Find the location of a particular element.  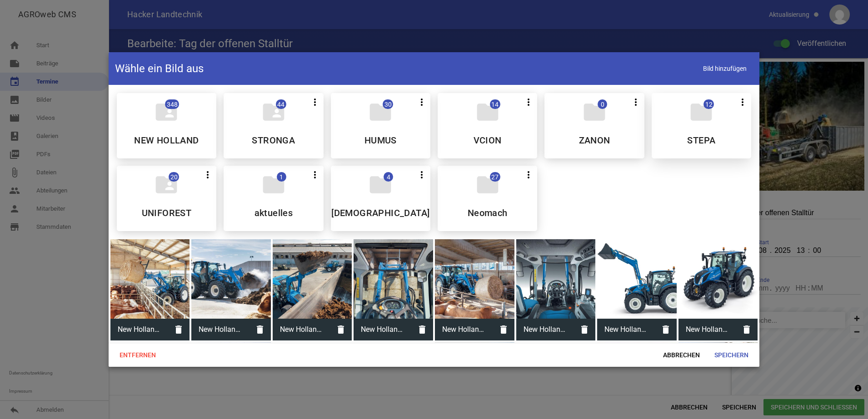

span: 27 is located at coordinates (495, 177).